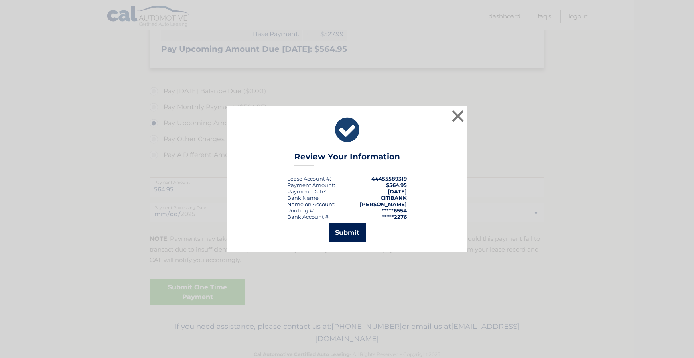  Describe the element at coordinates (301, 211) in the screenshot. I see `div: Routing #:` at that location.